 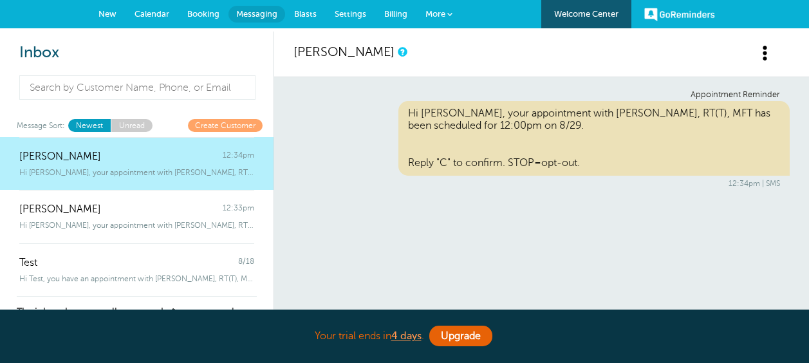 I want to click on a: Unread, so click(x=131, y=125).